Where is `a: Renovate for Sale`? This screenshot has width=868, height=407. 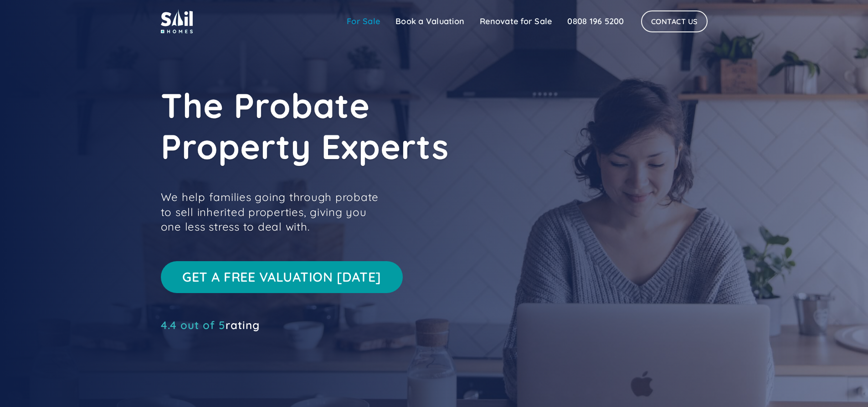 a: Renovate for Sale is located at coordinates (516, 22).